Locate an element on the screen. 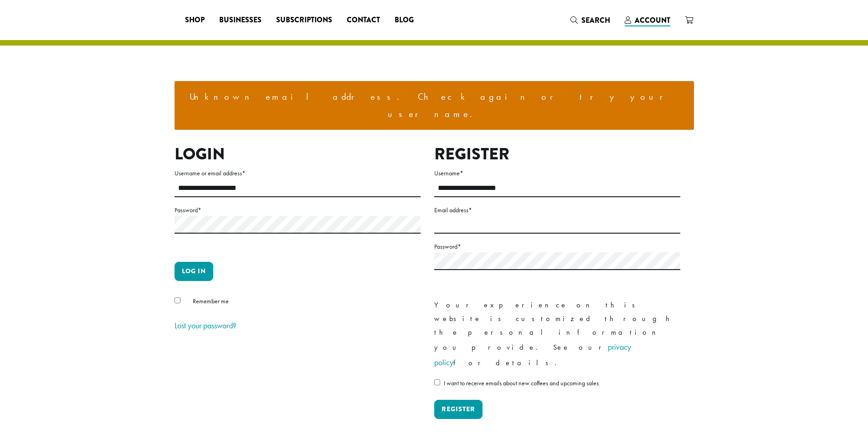 The height and width of the screenshot is (434, 868). span: Contact is located at coordinates (363, 20).